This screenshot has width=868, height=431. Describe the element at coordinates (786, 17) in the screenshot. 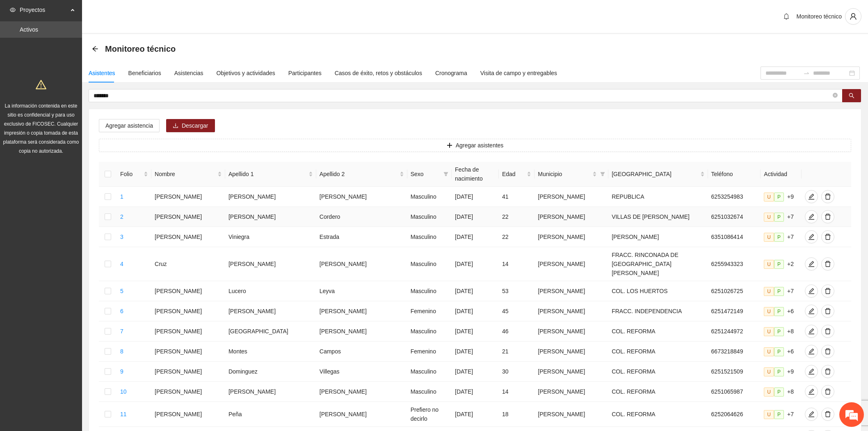

I see `button: bell` at that location.